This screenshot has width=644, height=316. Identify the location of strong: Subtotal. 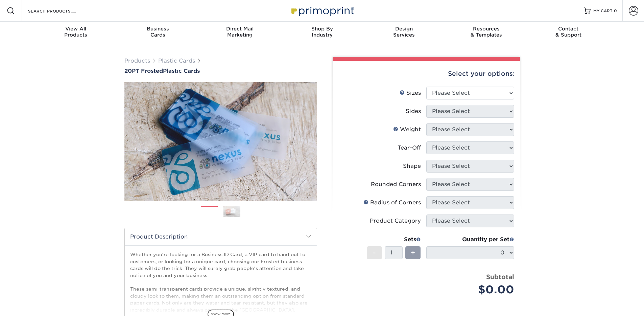
(500, 277).